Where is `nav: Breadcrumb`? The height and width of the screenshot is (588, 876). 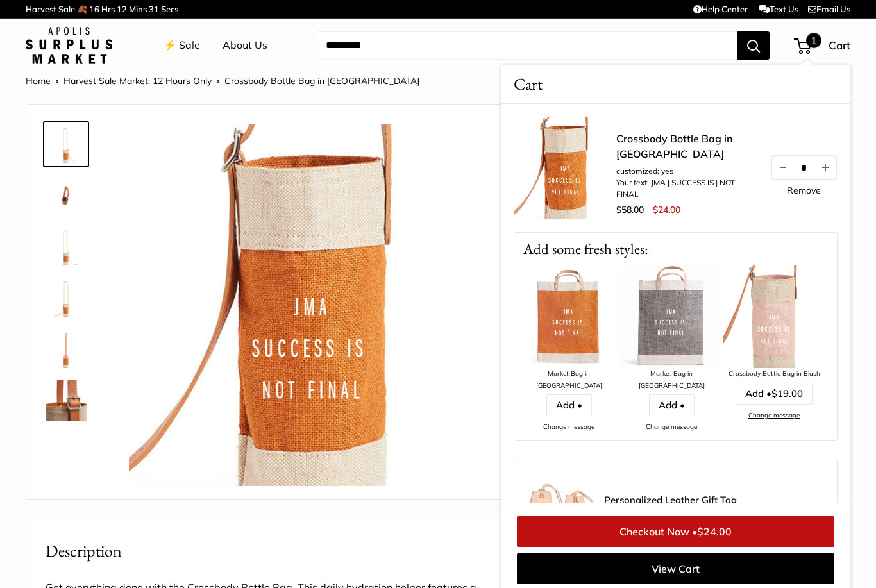
nav: Breadcrumb is located at coordinates (223, 81).